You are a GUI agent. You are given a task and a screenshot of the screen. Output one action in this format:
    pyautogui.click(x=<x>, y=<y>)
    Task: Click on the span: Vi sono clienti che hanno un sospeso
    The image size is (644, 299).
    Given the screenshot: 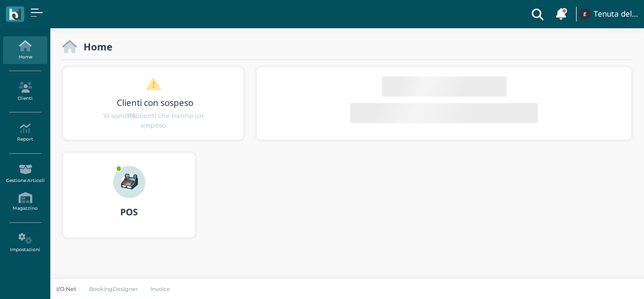 What is the action you would take?
    pyautogui.click(x=153, y=120)
    